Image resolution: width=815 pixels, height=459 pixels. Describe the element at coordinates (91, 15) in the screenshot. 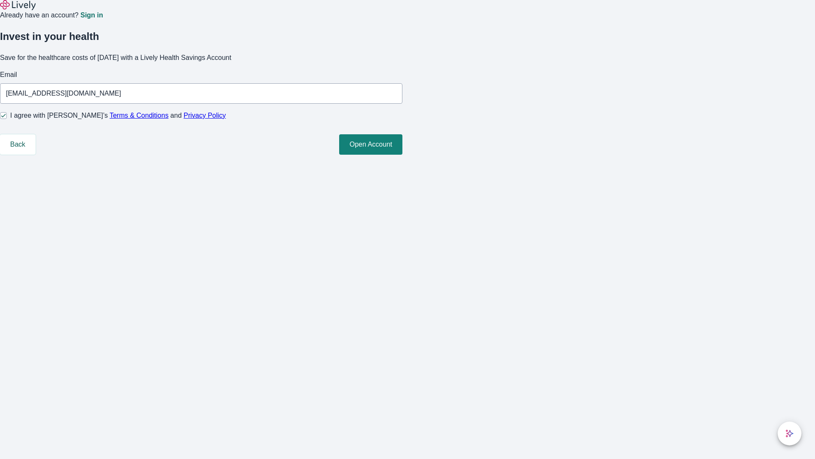

I see `a: Sign in` at that location.